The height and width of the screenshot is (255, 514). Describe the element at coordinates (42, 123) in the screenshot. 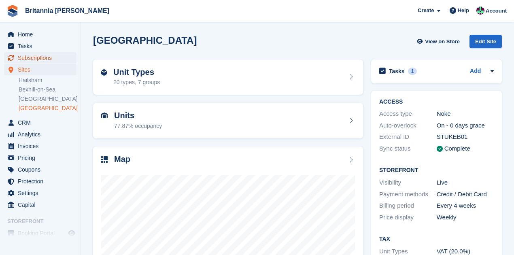

I see `span: CRM` at that location.